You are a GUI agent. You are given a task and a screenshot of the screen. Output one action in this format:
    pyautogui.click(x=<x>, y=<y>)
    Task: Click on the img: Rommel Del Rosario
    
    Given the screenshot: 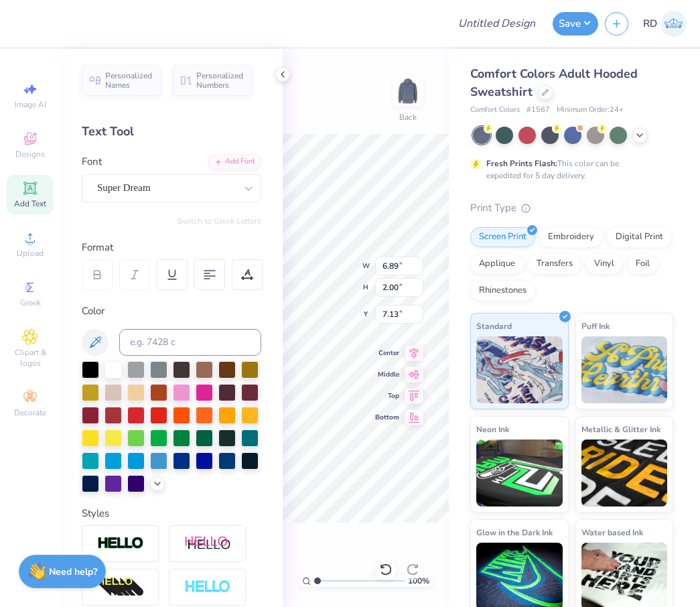 What is the action you would take?
    pyautogui.click(x=673, y=23)
    